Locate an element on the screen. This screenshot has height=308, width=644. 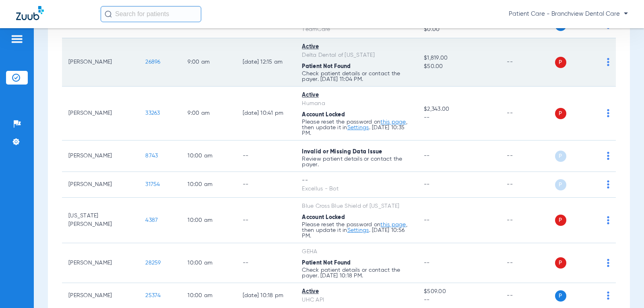
span: Invalid or Missing Data Issue is located at coordinates (342, 152).